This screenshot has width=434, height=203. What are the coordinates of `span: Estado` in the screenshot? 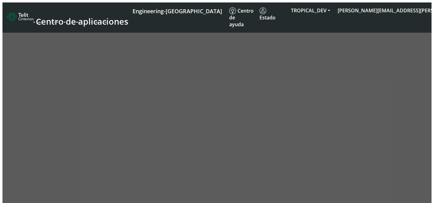 It's located at (267, 14).